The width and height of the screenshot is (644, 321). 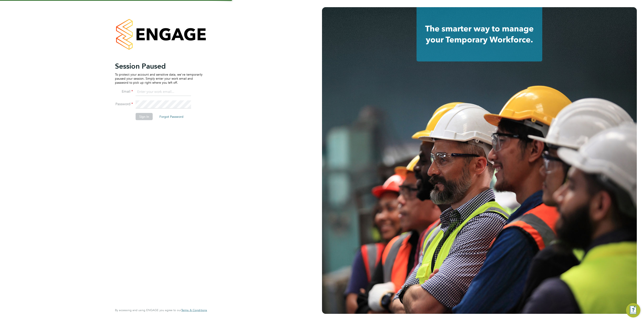 What do you see at coordinates (144, 116) in the screenshot?
I see `button: Sign In` at bounding box center [144, 116].